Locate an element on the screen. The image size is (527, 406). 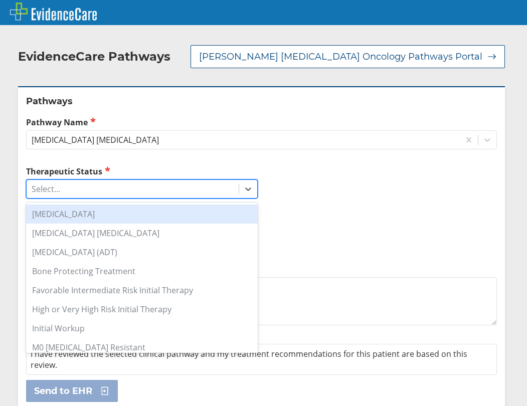
div: High or Very High Risk Initial Therapy is located at coordinates (142, 309).